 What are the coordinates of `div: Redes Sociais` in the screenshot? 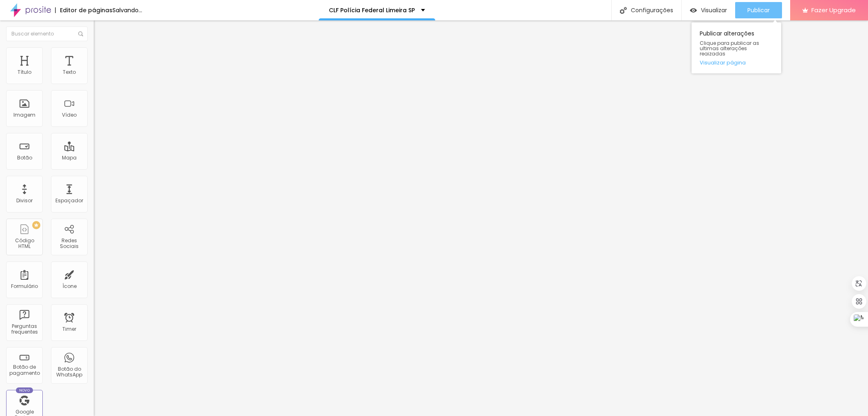 It's located at (69, 244).